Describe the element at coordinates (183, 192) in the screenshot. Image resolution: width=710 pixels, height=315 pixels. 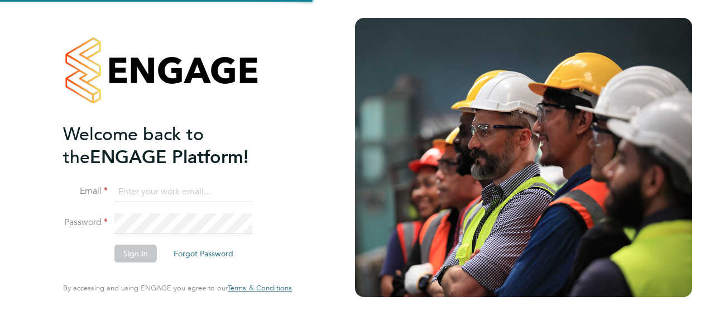
I see `input: Enter your work email...` at that location.